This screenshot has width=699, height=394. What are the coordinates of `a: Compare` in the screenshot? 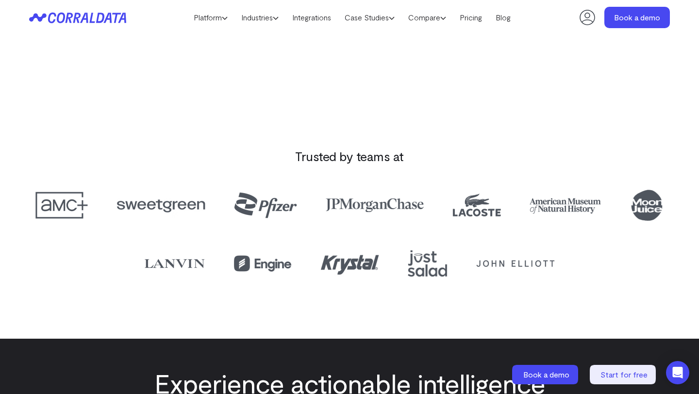 It's located at (427, 17).